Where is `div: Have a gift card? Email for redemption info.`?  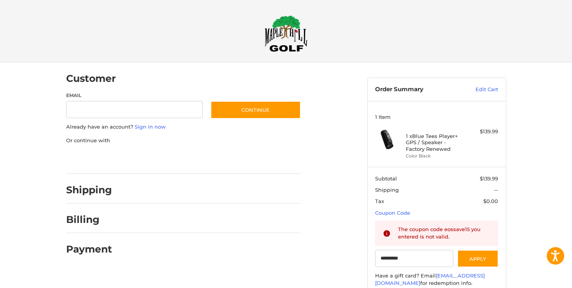
div: Have a gift card? Email for redemption info. is located at coordinates (437, 279).